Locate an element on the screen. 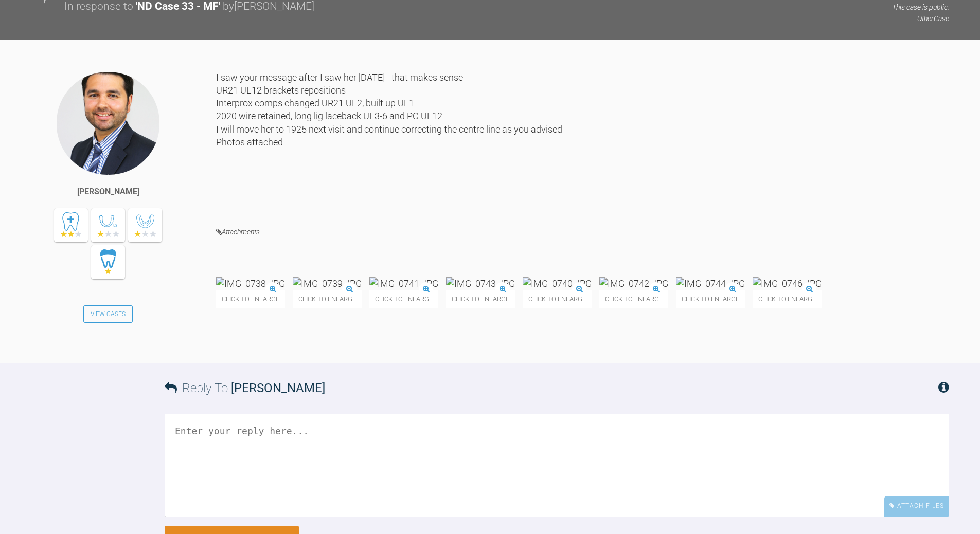 This screenshot has height=534, width=980. img: IMG_0743.JPG is located at coordinates (480, 284).